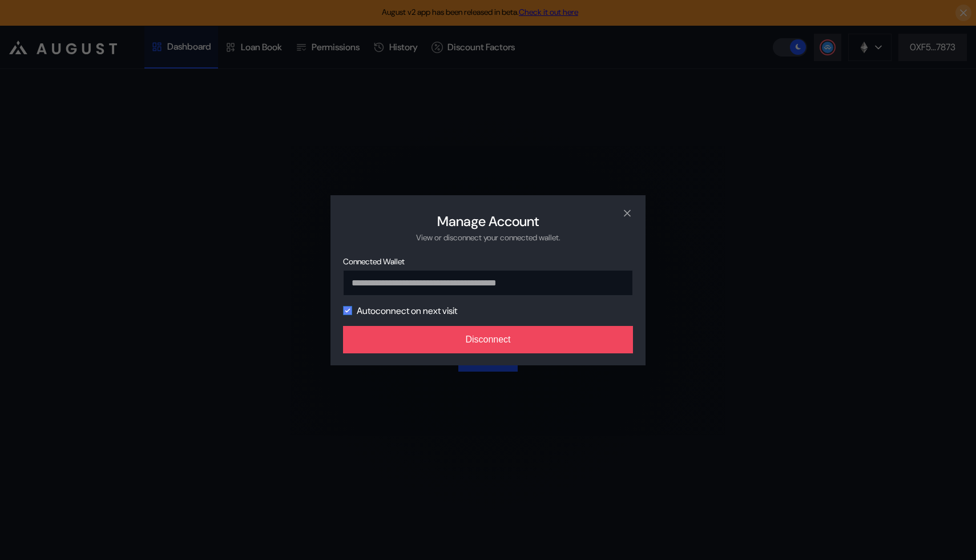  Describe the element at coordinates (407, 310) in the screenshot. I see `label: Autoconnect on next visit` at that location.